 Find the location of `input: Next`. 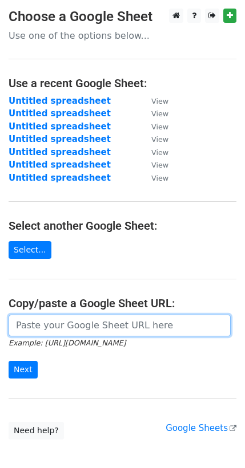

input: Next is located at coordinates (23, 369).